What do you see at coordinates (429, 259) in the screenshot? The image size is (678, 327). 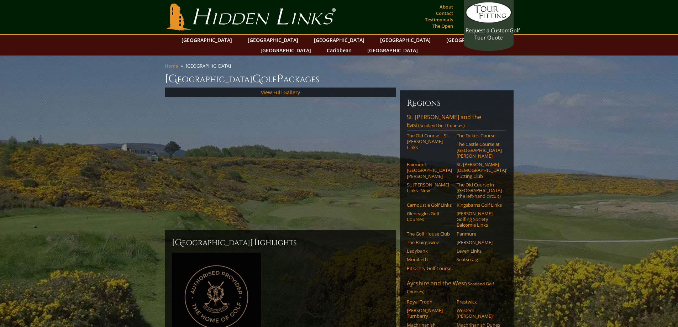 I see `a: Monifieth` at bounding box center [429, 259].